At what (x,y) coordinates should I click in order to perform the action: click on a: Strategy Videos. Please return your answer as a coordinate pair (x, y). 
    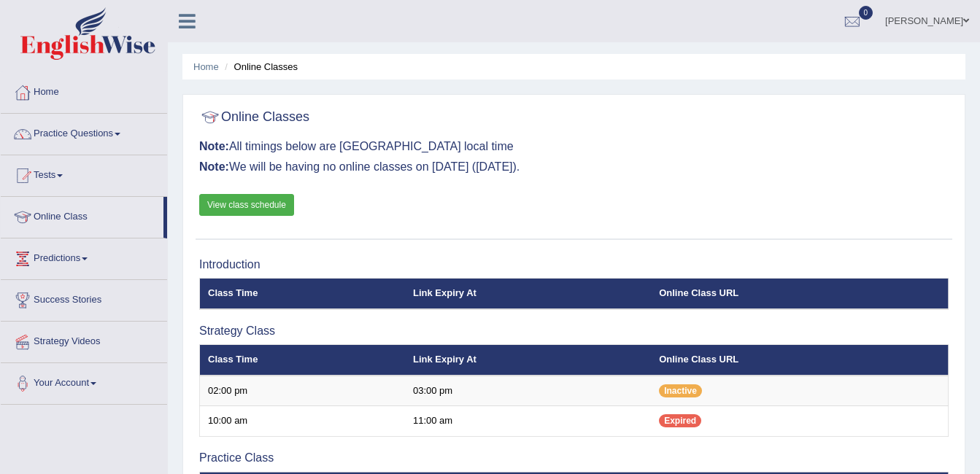
    Looking at the image, I should click on (84, 340).